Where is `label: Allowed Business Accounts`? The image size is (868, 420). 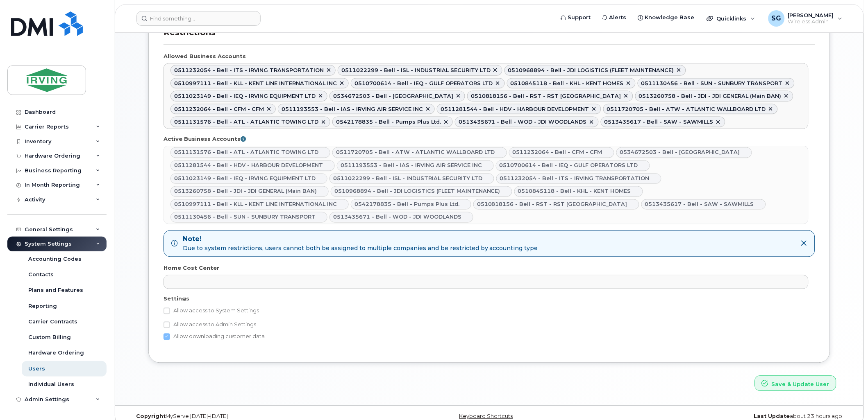 label: Allowed Business Accounts is located at coordinates (204, 56).